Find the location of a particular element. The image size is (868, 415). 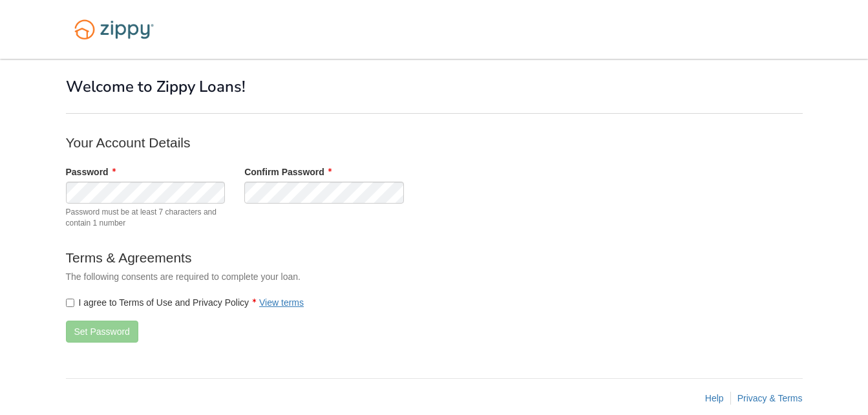

label: Password is located at coordinates (91, 171).